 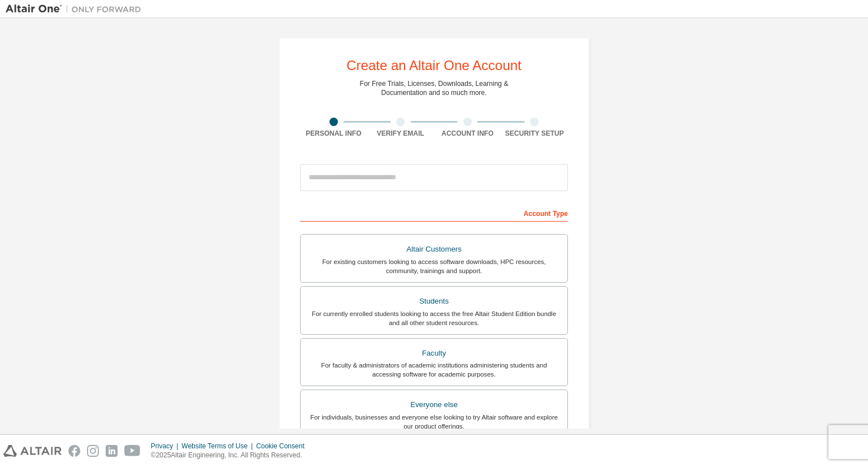 I want to click on img: instagram.svg, so click(x=93, y=451).